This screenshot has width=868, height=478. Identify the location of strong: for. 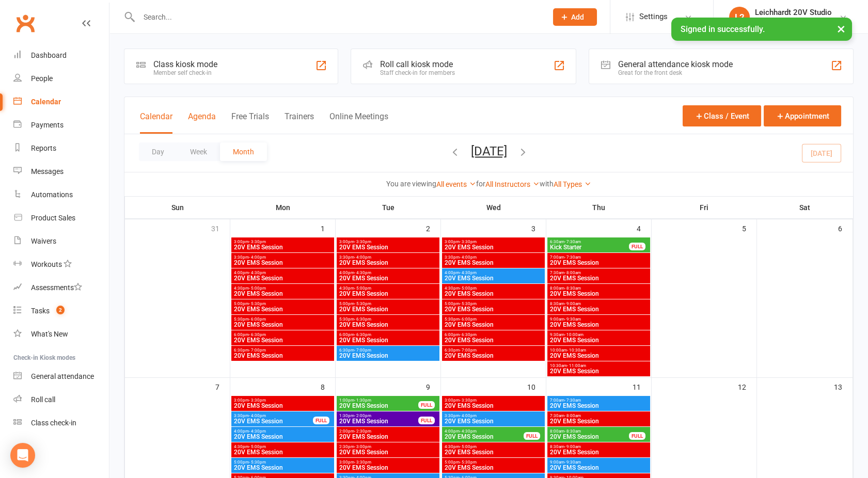
(481, 184).